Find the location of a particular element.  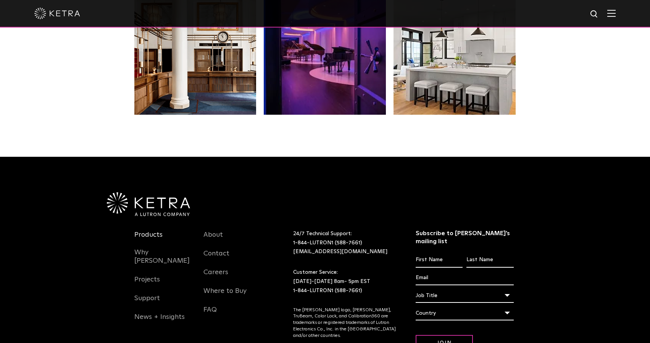

a: FAQ is located at coordinates (210, 314).